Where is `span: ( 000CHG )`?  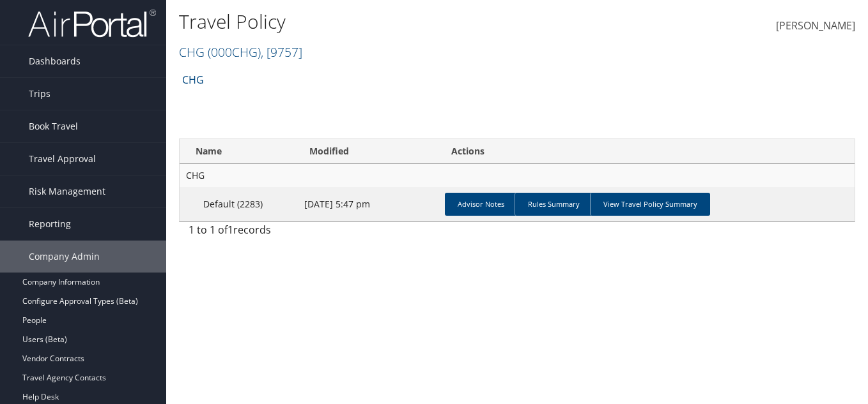
span: ( 000CHG ) is located at coordinates (234, 52).